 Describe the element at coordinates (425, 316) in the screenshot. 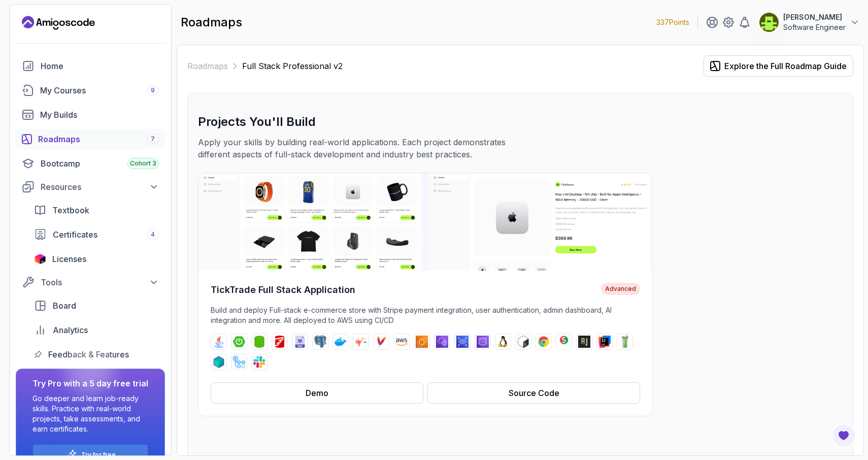

I see `p: Build and deploy Full-stack e-commerce store with Stripe payment integration, user authentication...` at that location.